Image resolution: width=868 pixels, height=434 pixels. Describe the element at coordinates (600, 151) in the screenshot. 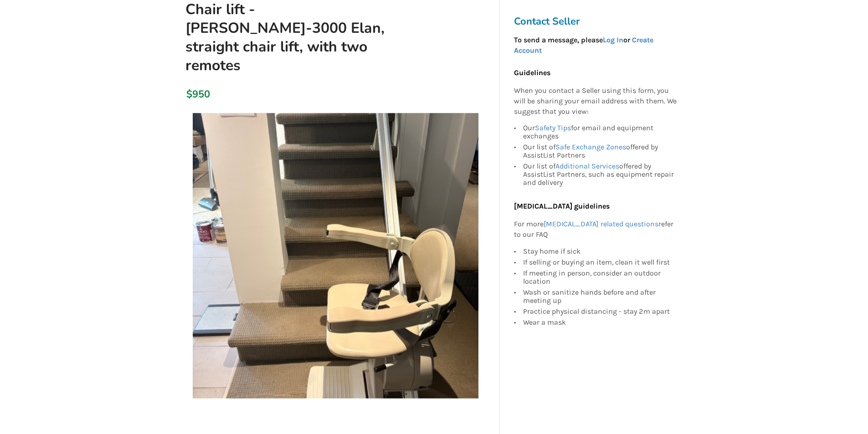

I see `div: Our list of offered by AssistList Partners` at that location.